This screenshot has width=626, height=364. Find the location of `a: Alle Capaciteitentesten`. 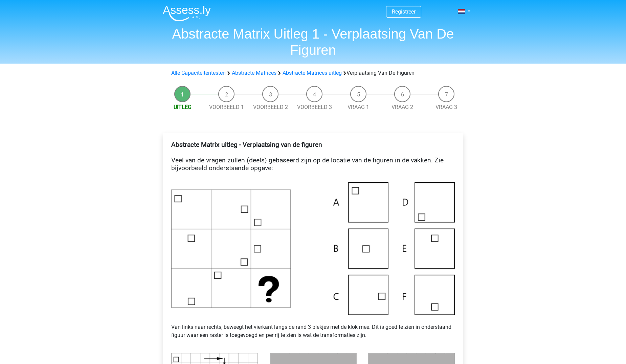

a: Alle Capaciteitentesten is located at coordinates (198, 73).